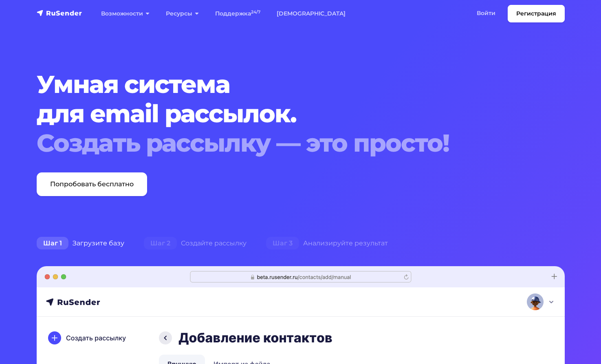  Describe the element at coordinates (182, 13) in the screenshot. I see `a: Ресурсы` at that location.